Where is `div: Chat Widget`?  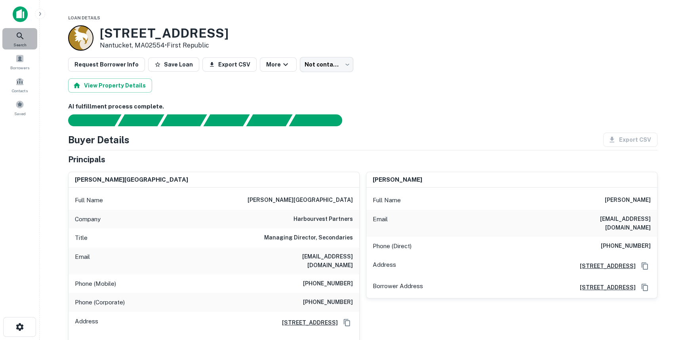
div: Chat Widget is located at coordinates (666, 296).